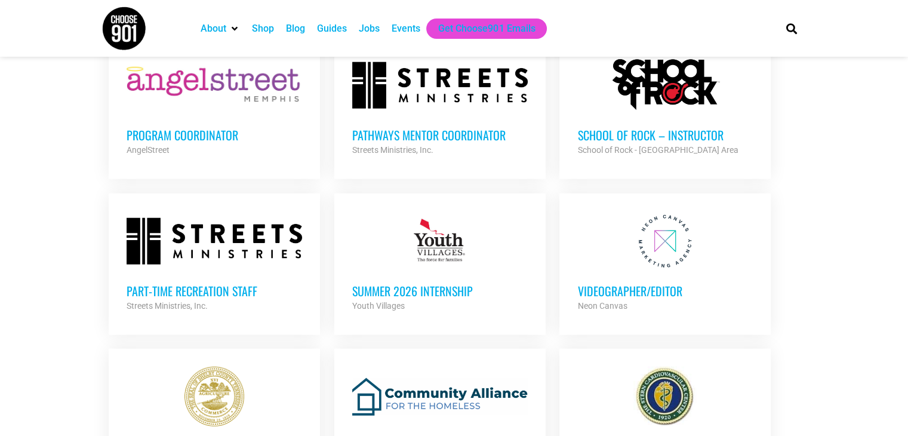  I want to click on a: Part-time Recreation Staff Streets Ministries, Inc., so click(214, 262).